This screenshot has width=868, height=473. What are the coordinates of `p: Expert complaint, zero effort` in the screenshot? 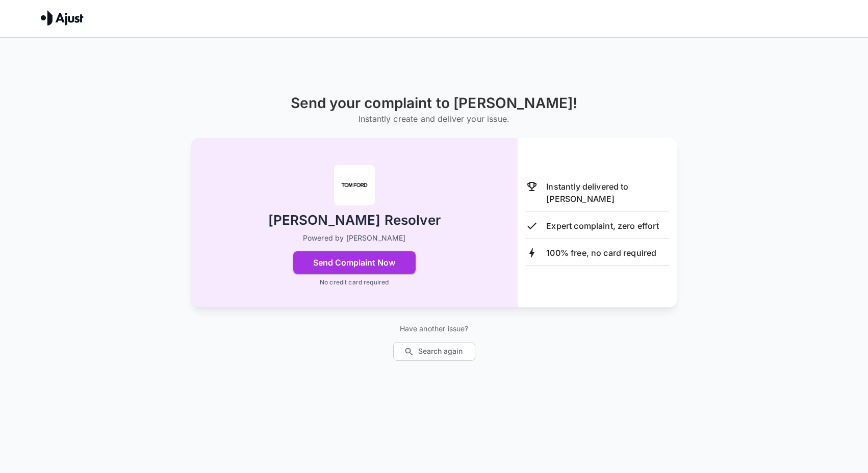 It's located at (602, 226).